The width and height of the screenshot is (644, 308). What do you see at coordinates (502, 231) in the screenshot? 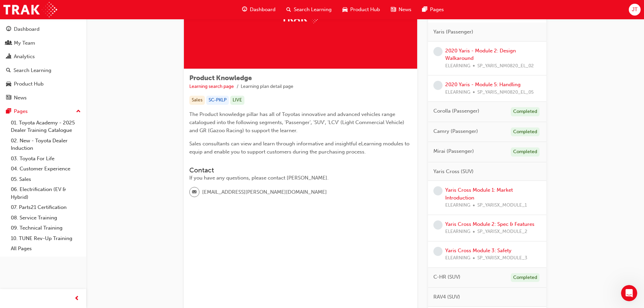
I see `span: SP_YARISX_MODULE_2` at bounding box center [502, 231].